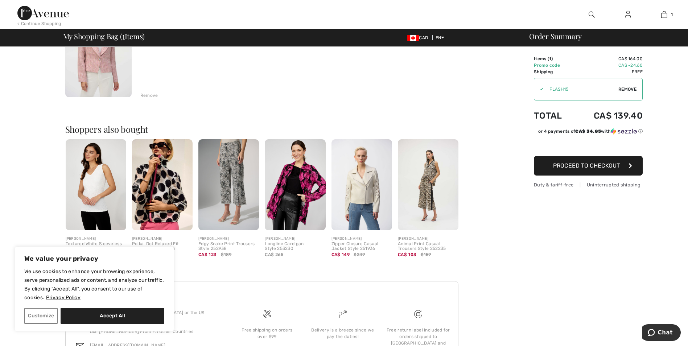 This screenshot has width=688, height=346. What do you see at coordinates (94, 259) in the screenshot?
I see `p: We value your privacy` at bounding box center [94, 259].